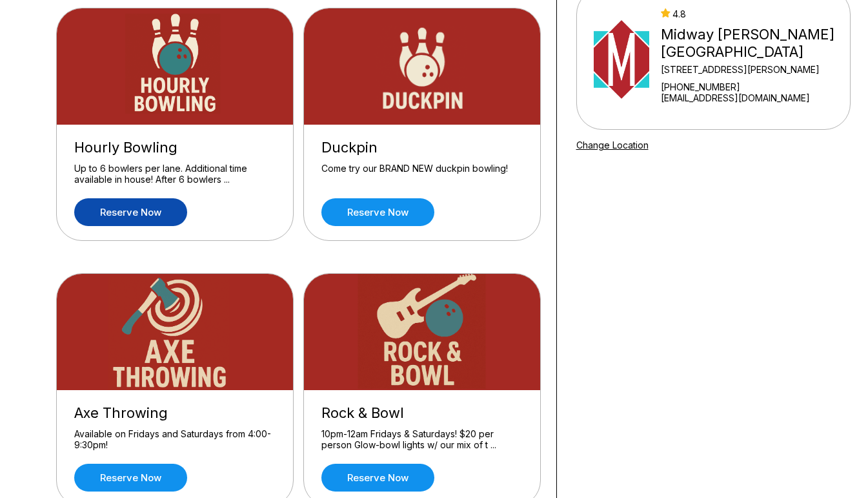 The image size is (868, 498). I want to click on a: Change Location, so click(613, 144).